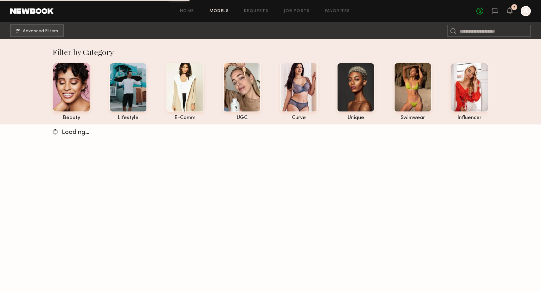  I want to click on div: curve, so click(299, 118).